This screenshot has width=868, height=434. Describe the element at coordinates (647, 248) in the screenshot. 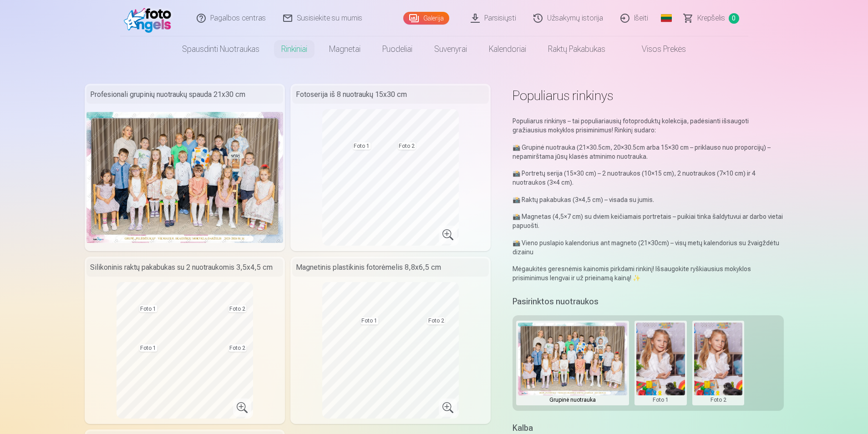

I see `p: 📸 Vieno puslapio kalendorius ant magneto (21×30cm) – visų metų kalendorius su žvaigždėtu dizainu` at that location.